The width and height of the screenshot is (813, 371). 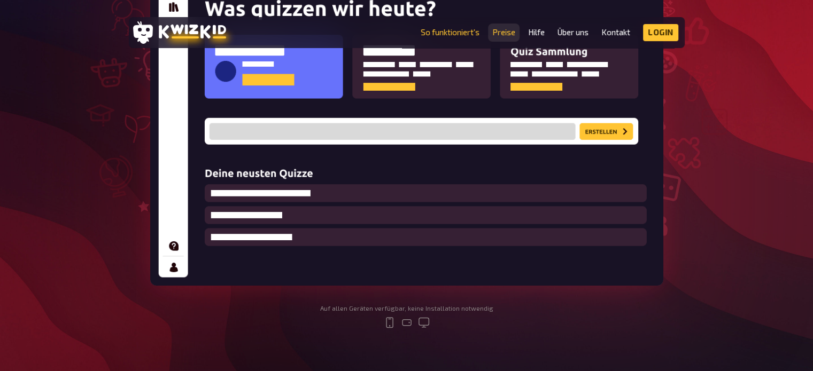 What do you see at coordinates (573, 32) in the screenshot?
I see `a: Über uns` at bounding box center [573, 32].